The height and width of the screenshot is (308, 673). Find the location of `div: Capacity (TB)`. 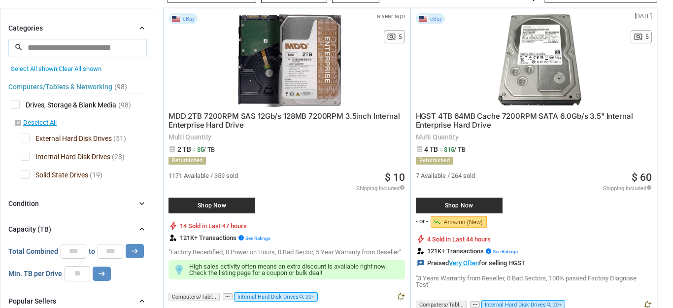

div: Capacity (TB) is located at coordinates (30, 229).